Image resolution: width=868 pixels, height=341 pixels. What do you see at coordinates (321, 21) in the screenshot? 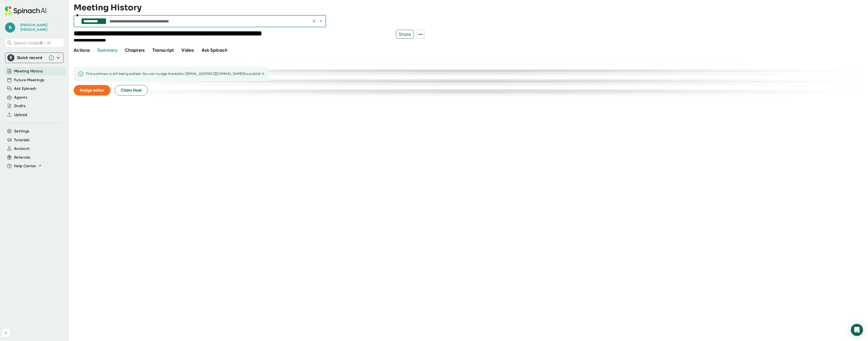
I see `button: Open` at bounding box center [321, 21].